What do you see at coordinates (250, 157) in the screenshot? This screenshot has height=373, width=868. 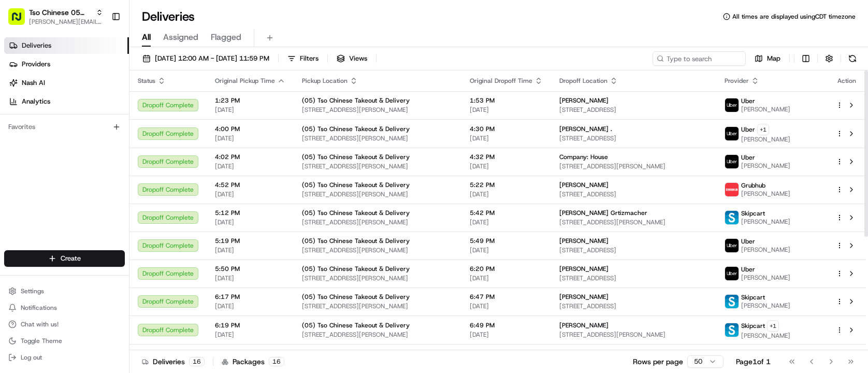 I see `span: 4:02 PM` at bounding box center [250, 157].